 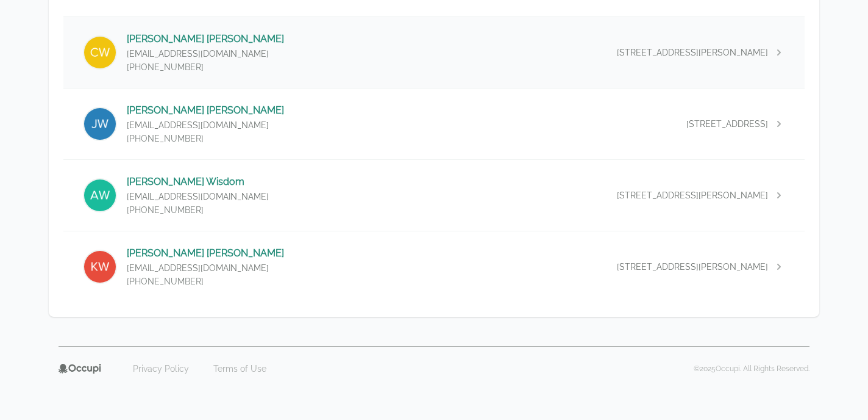 What do you see at coordinates (752, 369) in the screenshot?
I see `p: © 2025 Occupi. All Rights Reserved.` at bounding box center [752, 369].